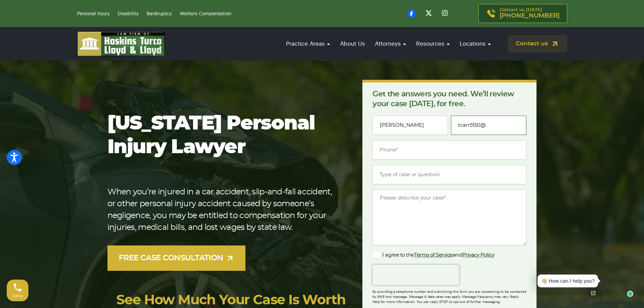  Describe the element at coordinates (224, 210) in the screenshot. I see `p: When you’re injured in a car accident, slip-and-fall accident, or other personal injury accident ...` at that location.